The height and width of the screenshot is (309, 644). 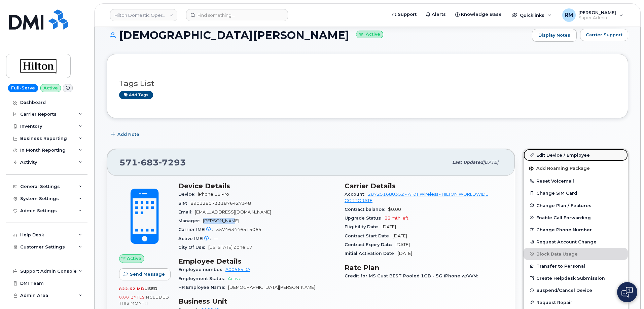 What do you see at coordinates (221, 203) in the screenshot?
I see `span: 89012807331876427348` at bounding box center [221, 203].